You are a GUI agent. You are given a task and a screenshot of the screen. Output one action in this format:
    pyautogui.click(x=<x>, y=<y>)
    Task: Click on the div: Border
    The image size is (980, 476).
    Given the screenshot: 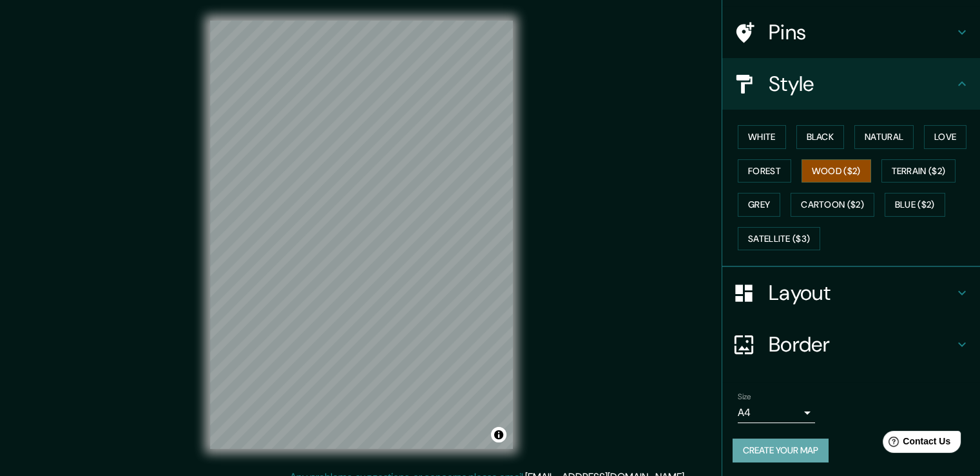 What is the action you would take?
    pyautogui.click(x=851, y=345)
    